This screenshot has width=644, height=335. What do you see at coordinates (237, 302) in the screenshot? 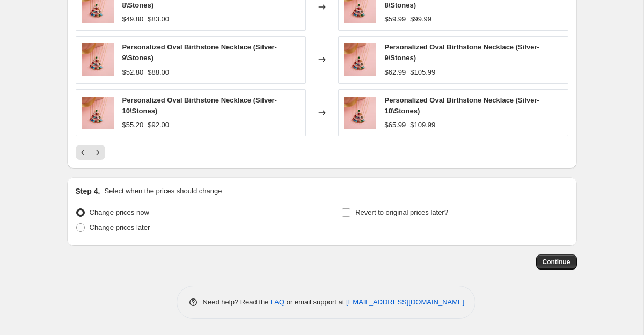
I see `span: Need help? Read the` at bounding box center [237, 302].